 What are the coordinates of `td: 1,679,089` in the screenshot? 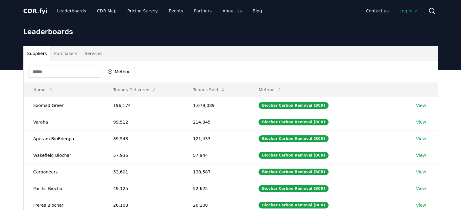 It's located at (216, 105).